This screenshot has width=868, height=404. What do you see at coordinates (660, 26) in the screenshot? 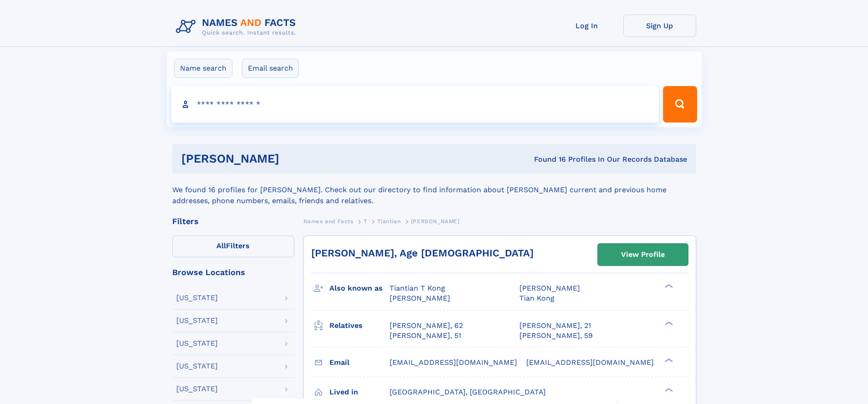
I see `a: Sign Up` at bounding box center [660, 26].